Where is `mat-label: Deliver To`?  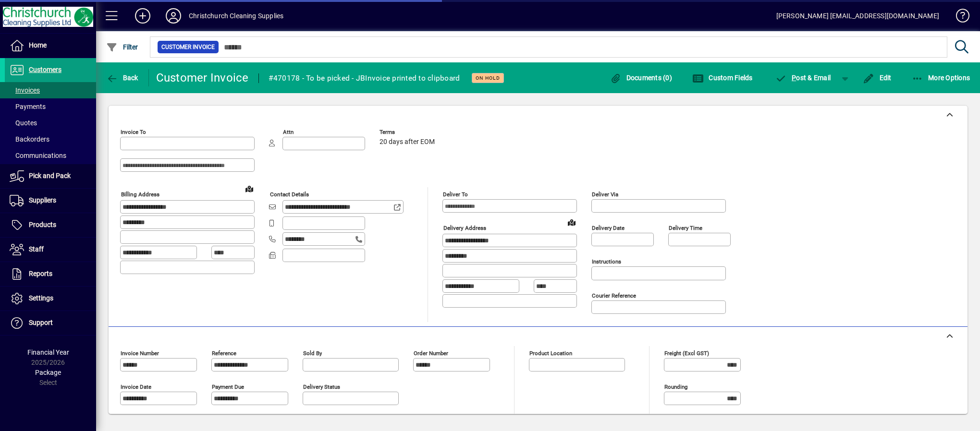 mat-label: Deliver To is located at coordinates (456, 194).